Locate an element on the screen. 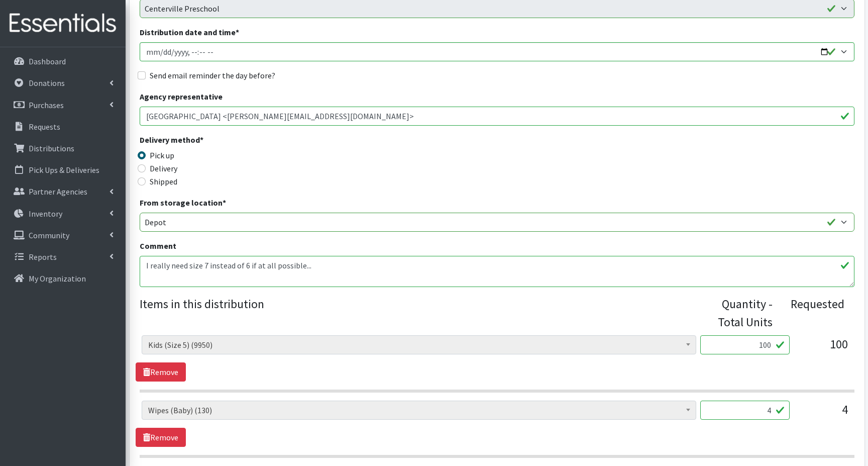 Image resolution: width=868 pixels, height=466 pixels. a: Requests is located at coordinates (63, 127).